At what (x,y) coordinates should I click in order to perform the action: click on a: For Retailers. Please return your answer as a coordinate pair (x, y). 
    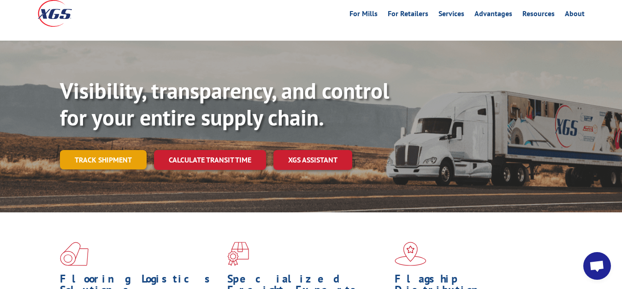
    Looking at the image, I should click on (408, 15).